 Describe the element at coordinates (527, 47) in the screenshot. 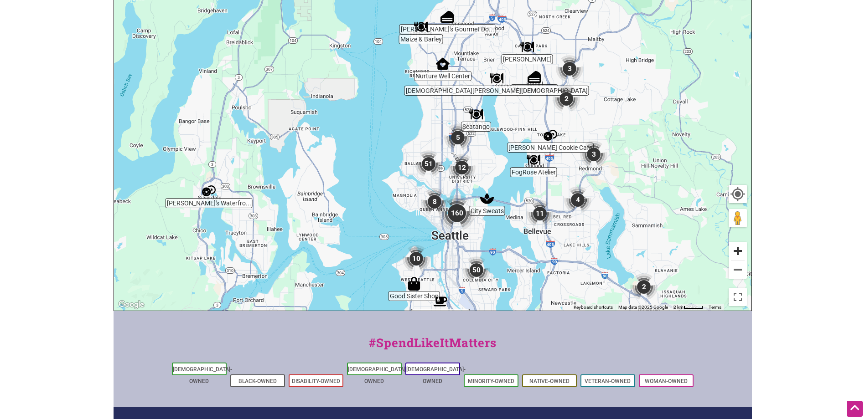

I see `div: Ta Joia` at that location.